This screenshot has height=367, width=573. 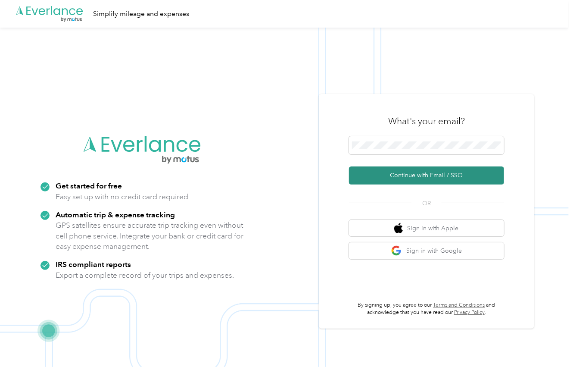 What do you see at coordinates (427, 228) in the screenshot?
I see `button: apple logoSign in with Apple` at bounding box center [427, 228].